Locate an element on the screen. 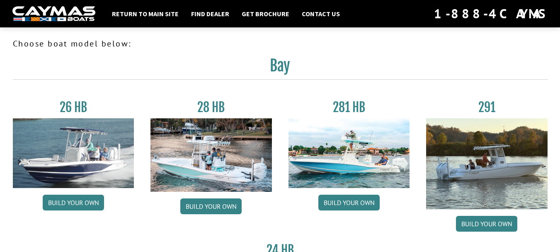  h3: 28 HB is located at coordinates (211, 107).